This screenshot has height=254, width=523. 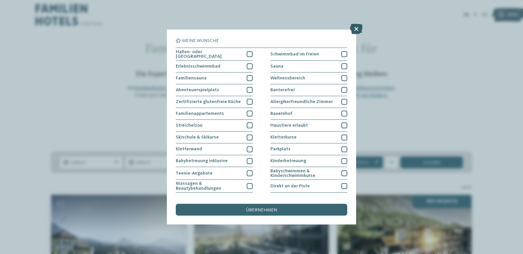 What do you see at coordinates (280, 149) in the screenshot?
I see `span: Parkplatz` at bounding box center [280, 149].